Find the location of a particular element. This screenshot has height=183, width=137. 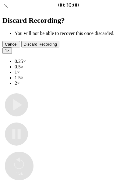

li: You will not be able to recover this once discarded. is located at coordinates (74, 33).